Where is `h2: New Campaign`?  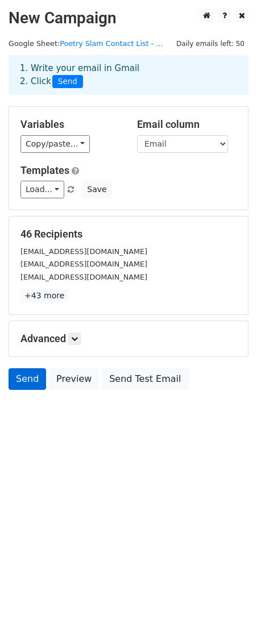
h2: New Campaign is located at coordinates (128, 18).